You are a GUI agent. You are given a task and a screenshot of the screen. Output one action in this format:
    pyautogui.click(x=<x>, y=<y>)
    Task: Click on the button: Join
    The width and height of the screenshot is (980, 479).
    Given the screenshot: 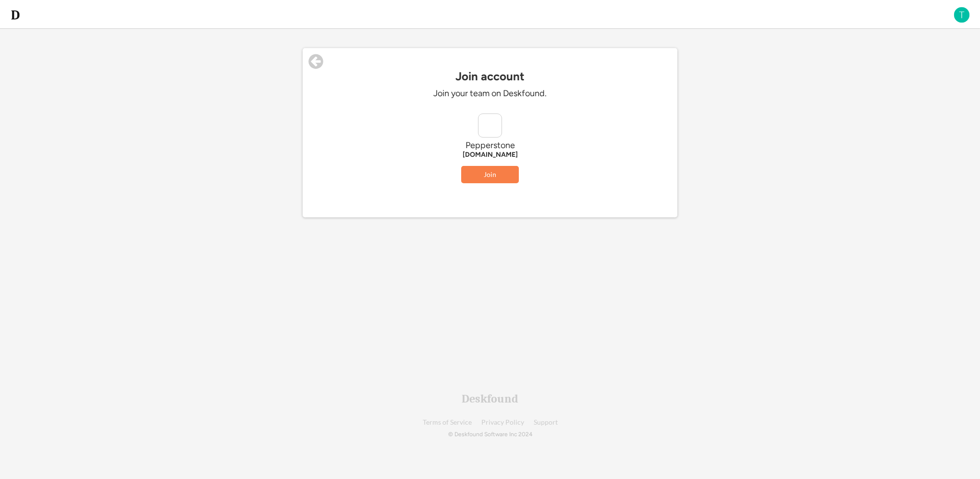 What is the action you would take?
    pyautogui.click(x=490, y=175)
    